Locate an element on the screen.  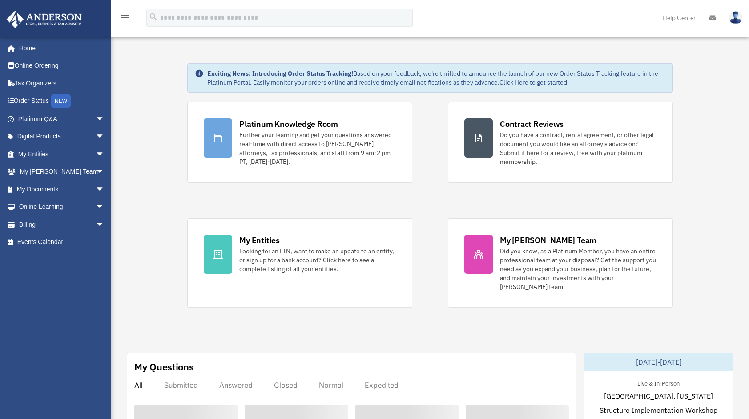
i: menu is located at coordinates (125, 18).